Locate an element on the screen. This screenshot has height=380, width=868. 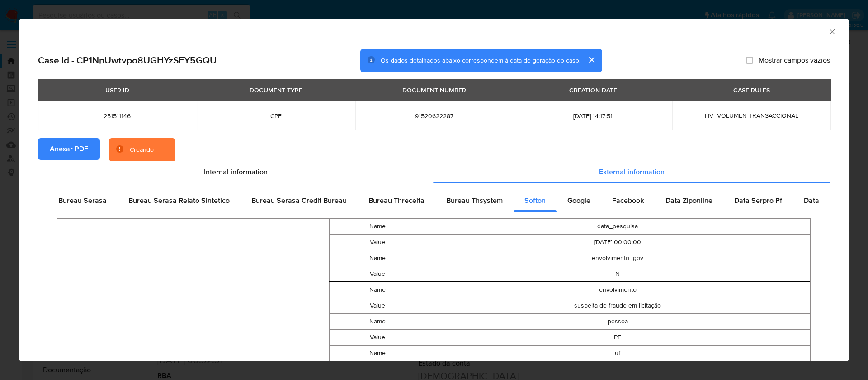
span: Bureau Serasa Credit Bureau is located at coordinates (299, 200).